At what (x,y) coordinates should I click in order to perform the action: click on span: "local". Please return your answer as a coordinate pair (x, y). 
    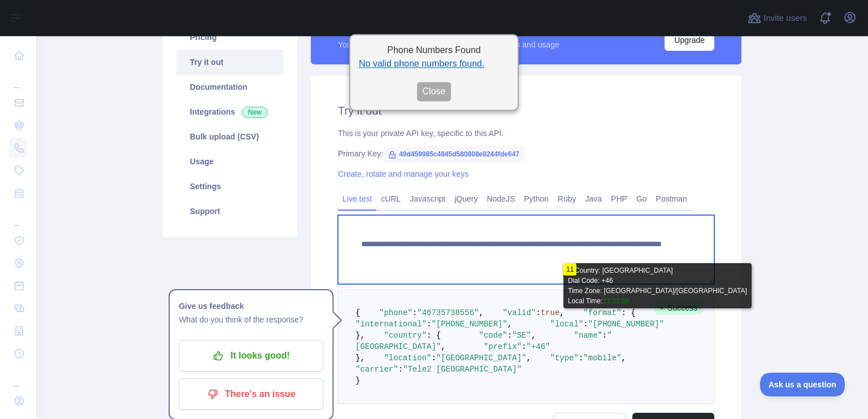
    Looking at the image, I should click on (566, 324).